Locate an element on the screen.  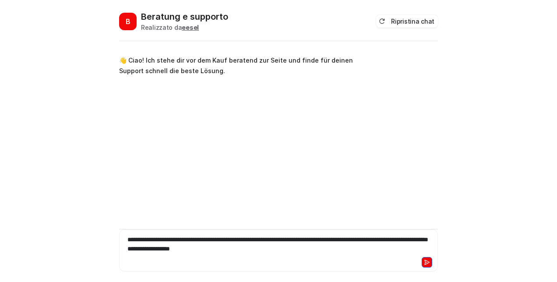
h2: Beratung e supporto is located at coordinates (184, 17).